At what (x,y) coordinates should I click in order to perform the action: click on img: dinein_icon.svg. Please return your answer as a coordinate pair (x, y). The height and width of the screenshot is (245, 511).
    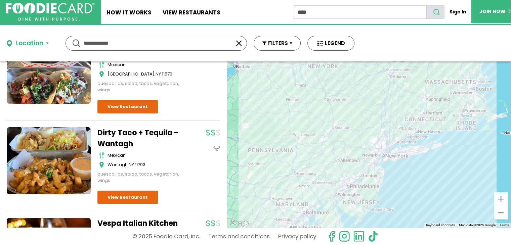
    Looking at the image, I should click on (217, 148).